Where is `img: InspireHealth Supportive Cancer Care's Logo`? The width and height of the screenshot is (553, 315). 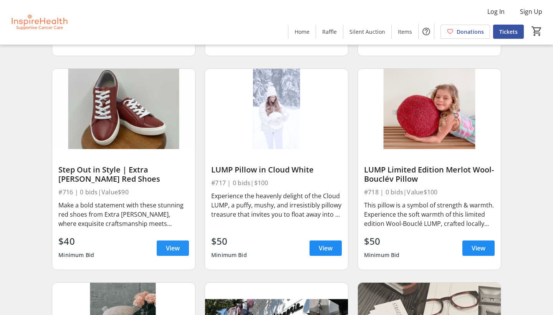 img: InspireHealth Supportive Cancer Care's Logo is located at coordinates (39, 22).